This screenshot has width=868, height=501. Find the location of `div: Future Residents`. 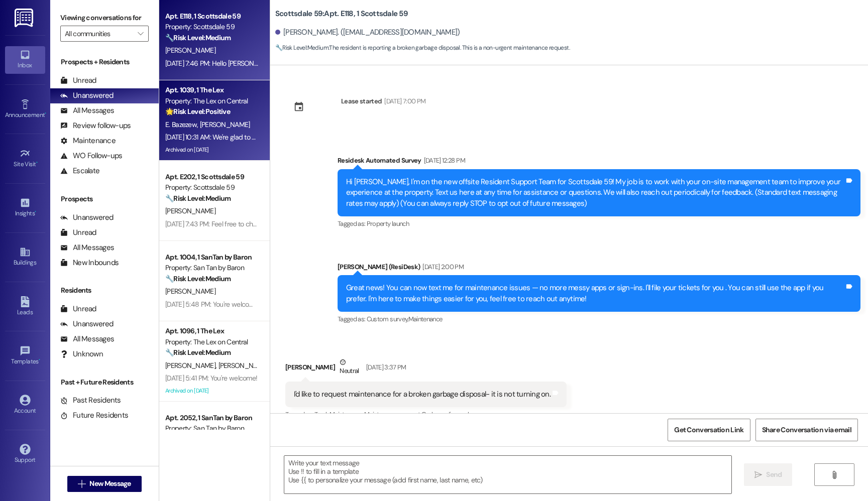

div: Future Residents is located at coordinates (94, 415).